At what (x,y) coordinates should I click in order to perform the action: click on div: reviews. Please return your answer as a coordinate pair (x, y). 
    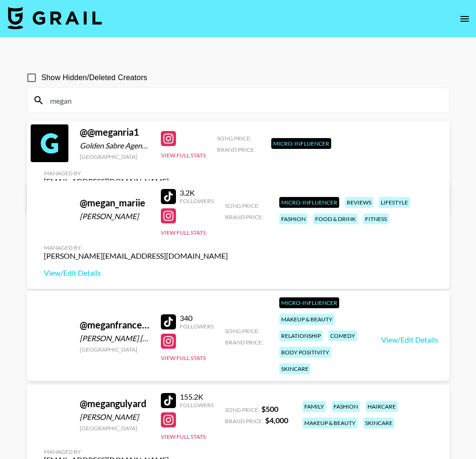
    Looking at the image, I should click on (359, 202).